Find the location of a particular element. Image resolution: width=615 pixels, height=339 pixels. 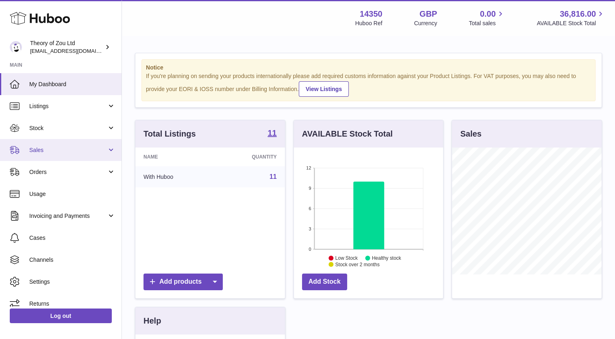

text: 6 is located at coordinates (310, 209).